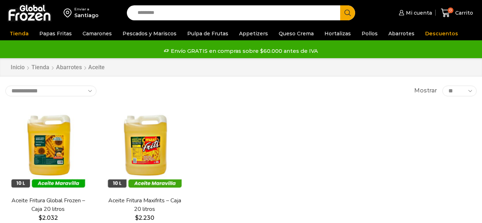 Image resolution: width=482 pixels, height=223 pixels. Describe the element at coordinates (442, 34) in the screenshot. I see `a: Descuentos` at that location.